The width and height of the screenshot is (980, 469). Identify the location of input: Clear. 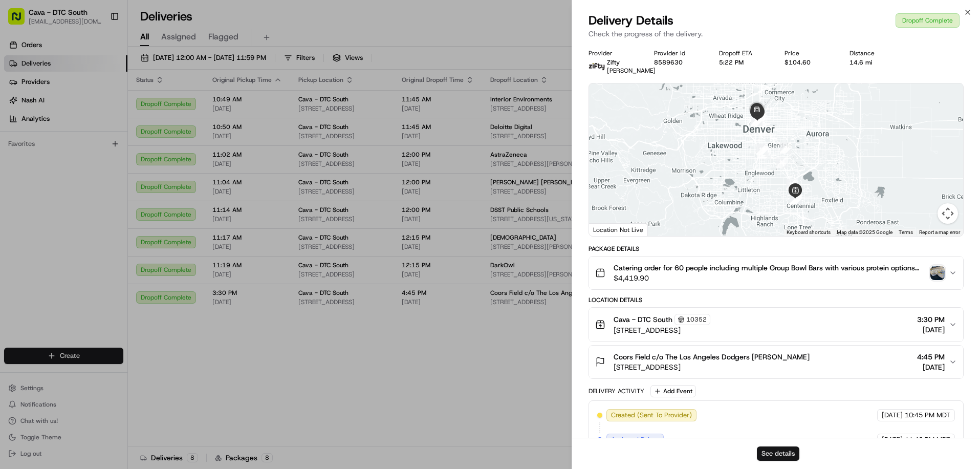
(98, 71).